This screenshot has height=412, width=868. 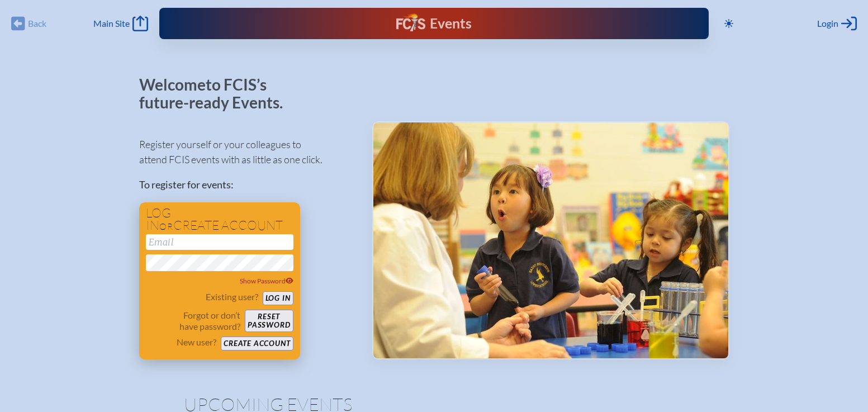 I want to click on button: Resetpassword, so click(x=269, y=321).